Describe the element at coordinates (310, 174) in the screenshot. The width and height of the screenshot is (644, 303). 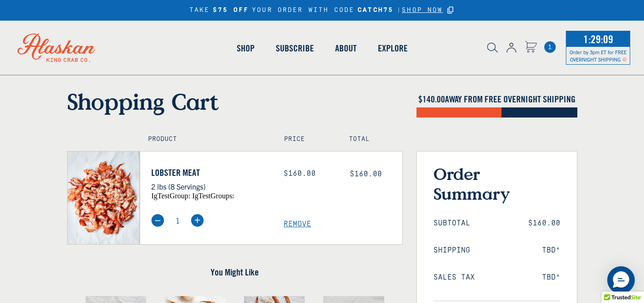
I see `div: $160.00` at that location.